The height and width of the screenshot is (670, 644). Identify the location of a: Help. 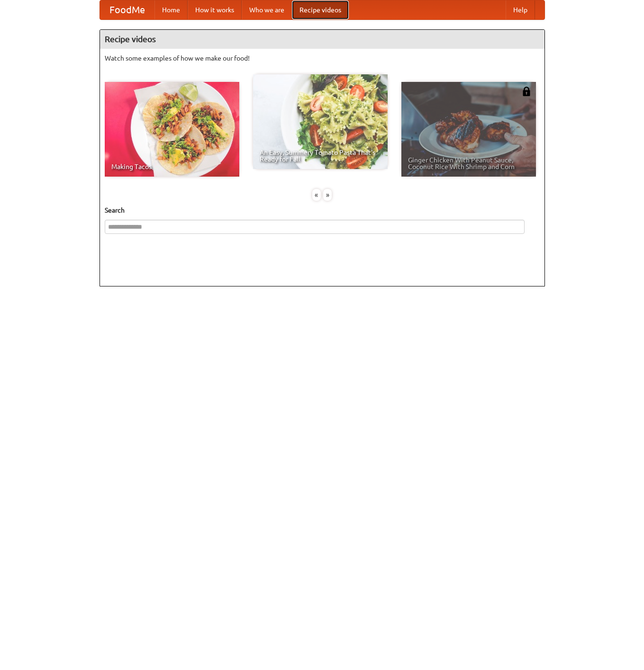
(520, 10).